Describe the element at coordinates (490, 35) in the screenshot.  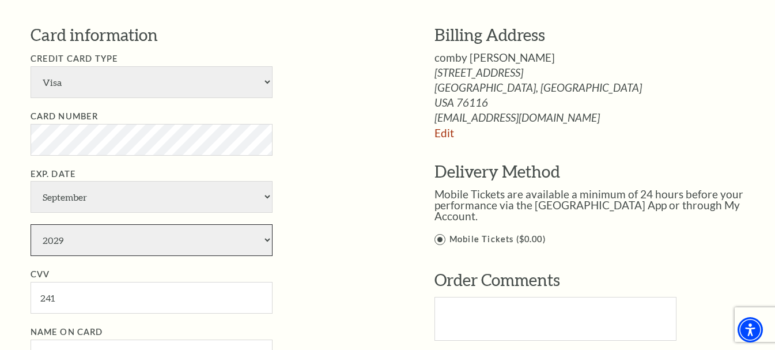
I see `span: Billing Address` at that location.